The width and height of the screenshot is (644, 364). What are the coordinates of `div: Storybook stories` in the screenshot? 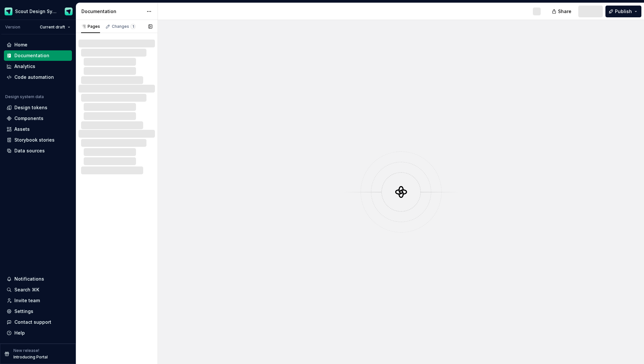 It's located at (34, 140).